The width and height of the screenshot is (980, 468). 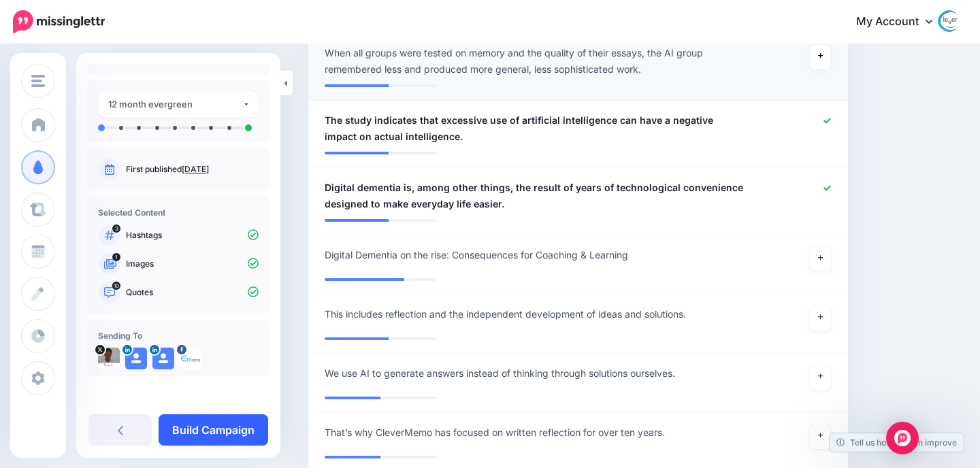 I want to click on p: Quotes, so click(x=192, y=293).